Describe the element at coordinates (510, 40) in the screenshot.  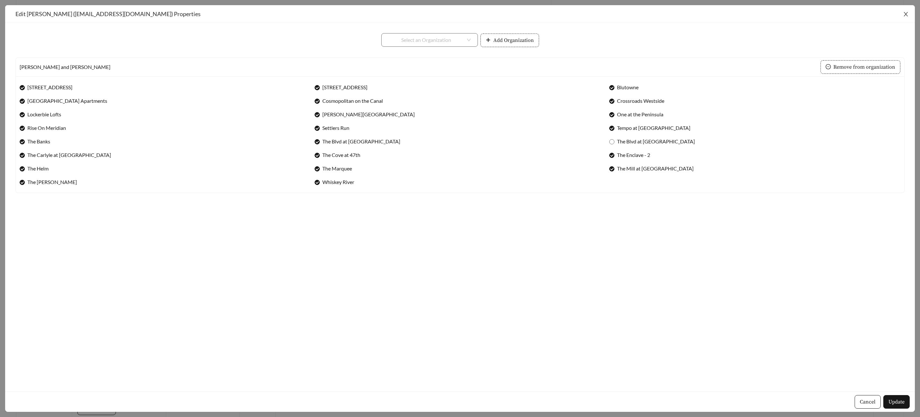
I see `button: plusAdd Organization` at that location.